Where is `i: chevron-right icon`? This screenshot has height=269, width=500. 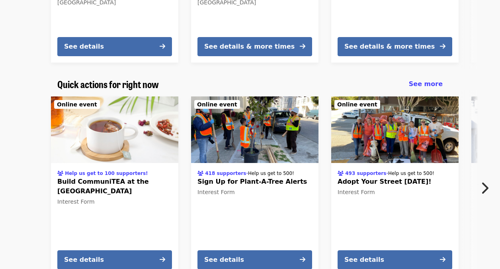
i: chevron-right icon is located at coordinates (484, 188).